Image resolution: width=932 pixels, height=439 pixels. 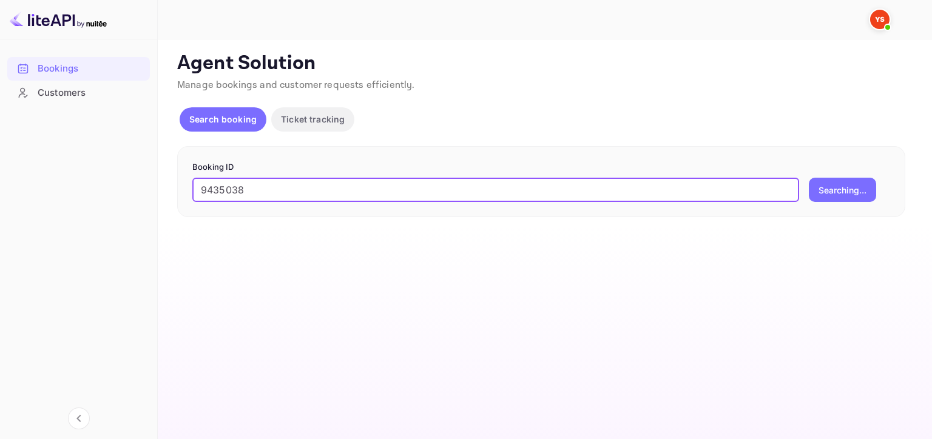 What do you see at coordinates (78, 92) in the screenshot?
I see `a: Customers` at bounding box center [78, 92].